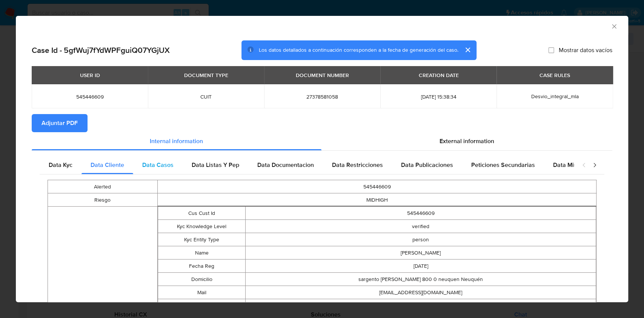 The height and width of the screenshot is (318, 644). What do you see at coordinates (90, 75) in the screenshot?
I see `div: USER ID` at bounding box center [90, 75].